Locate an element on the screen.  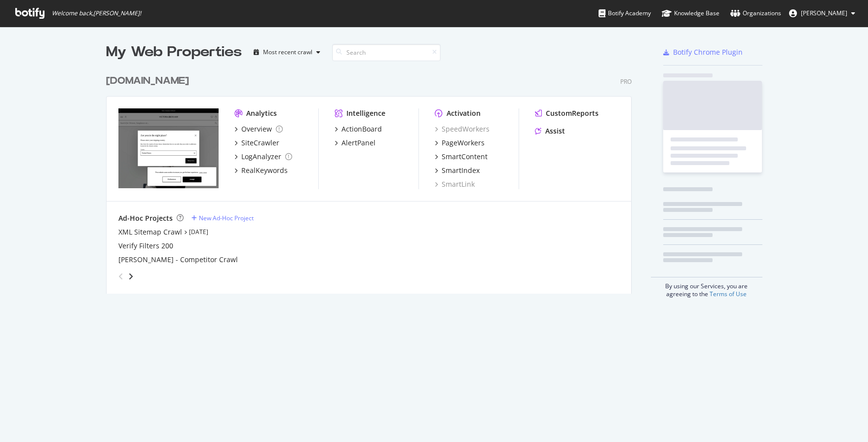
a: SmartIndex is located at coordinates (457, 170).